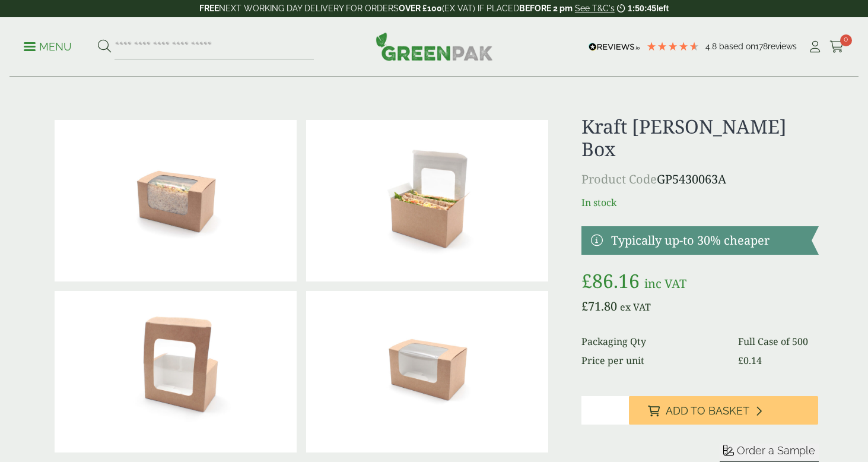  I want to click on strong: FREE, so click(209, 9).